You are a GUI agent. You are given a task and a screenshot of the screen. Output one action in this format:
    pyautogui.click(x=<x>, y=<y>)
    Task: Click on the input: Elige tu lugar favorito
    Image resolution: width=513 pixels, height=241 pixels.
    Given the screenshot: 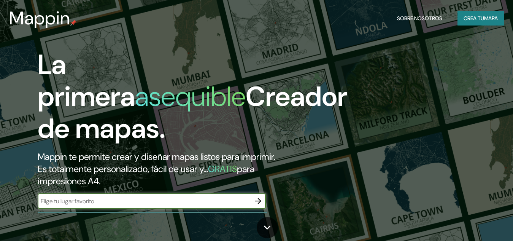 What is the action you would take?
    pyautogui.click(x=144, y=201)
    